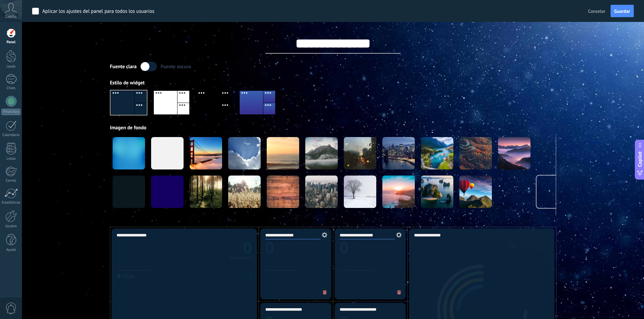  Describe the element at coordinates (10, 111) in the screenshot. I see `div: WhatsApp` at that location.